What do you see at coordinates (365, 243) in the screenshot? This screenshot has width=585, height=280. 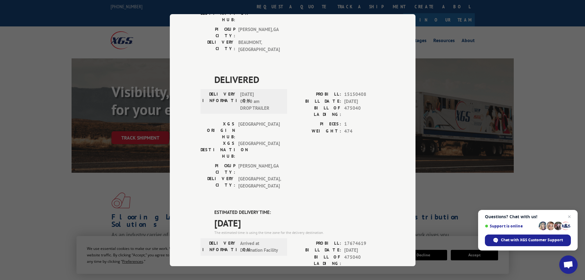 I see `span: 17674619` at bounding box center [365, 243].